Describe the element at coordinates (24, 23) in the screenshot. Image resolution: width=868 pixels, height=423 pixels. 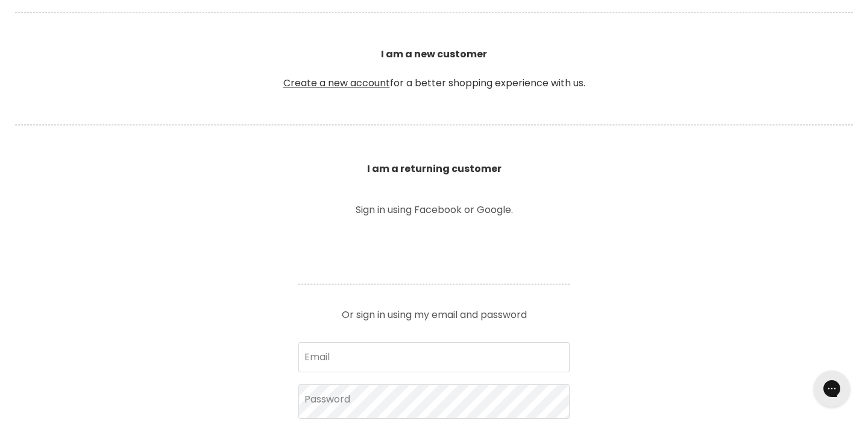
I see `button: Gorgias live chat` at that location.